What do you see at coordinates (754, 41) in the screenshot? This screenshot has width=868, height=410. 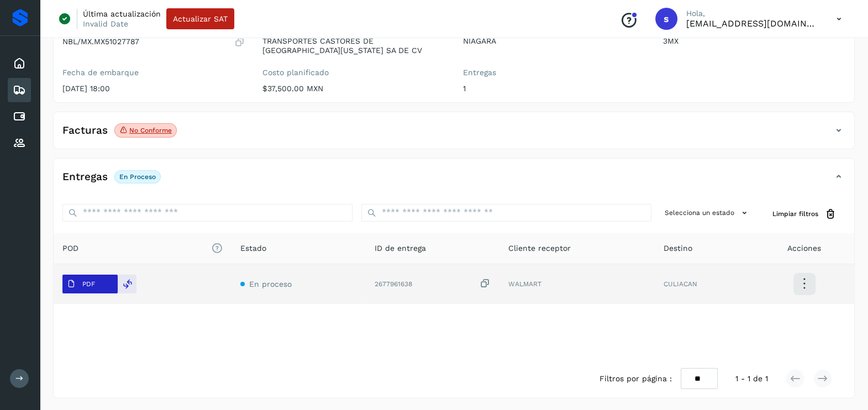 I see `p: 3MX` at bounding box center [754, 41].